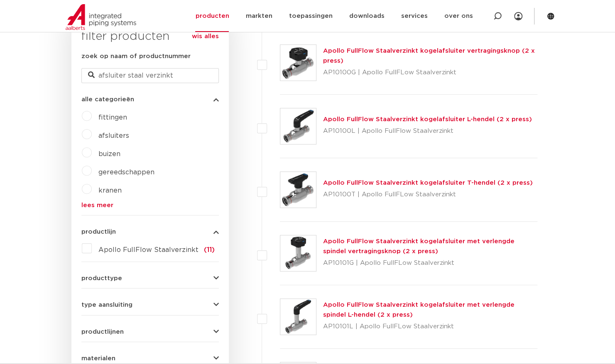  Describe the element at coordinates (298, 62) in the screenshot. I see `img: Thumbnail for Apollo FullFlow Staalverzinkt kogelafsluiter vertragingsknop (2 x press)` at that location.